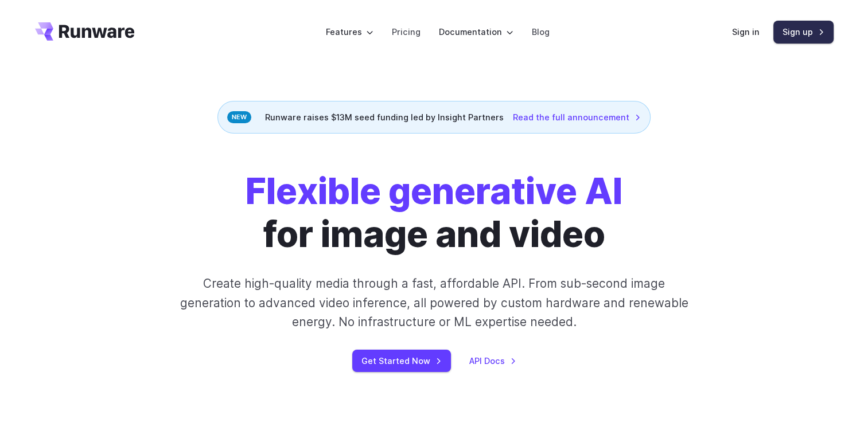 The image size is (868, 423). I want to click on a: Pricing, so click(406, 32).